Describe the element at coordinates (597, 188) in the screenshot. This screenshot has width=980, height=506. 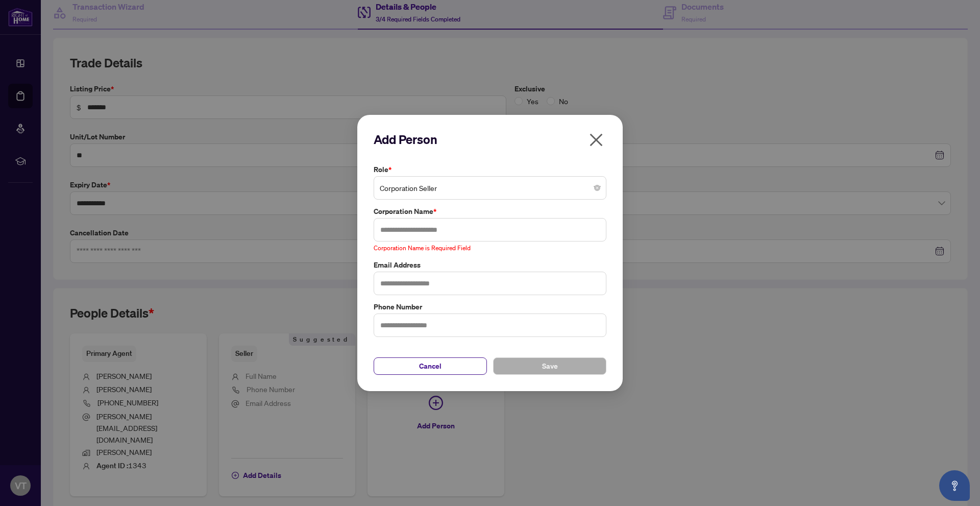
I see `span: close-circle` at that location.